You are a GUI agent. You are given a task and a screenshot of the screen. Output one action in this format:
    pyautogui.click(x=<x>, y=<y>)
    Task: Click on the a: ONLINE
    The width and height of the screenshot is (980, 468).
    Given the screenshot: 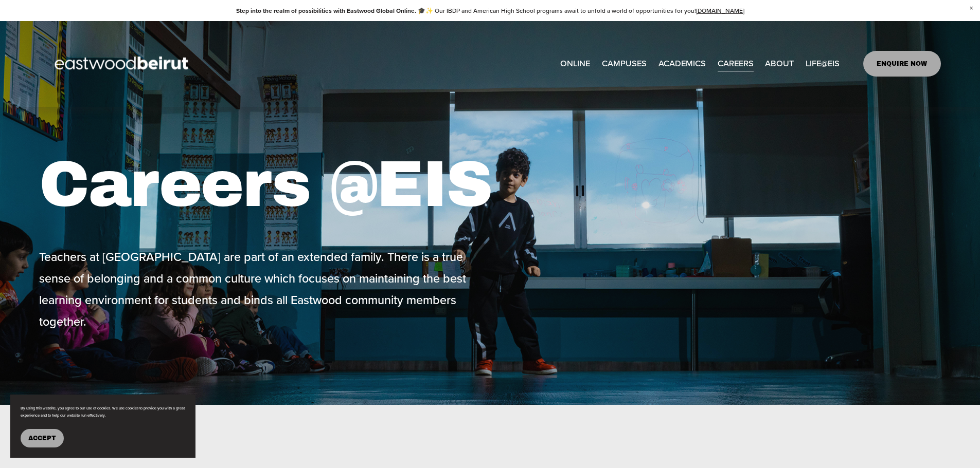 What is the action you would take?
    pyautogui.click(x=575, y=64)
    